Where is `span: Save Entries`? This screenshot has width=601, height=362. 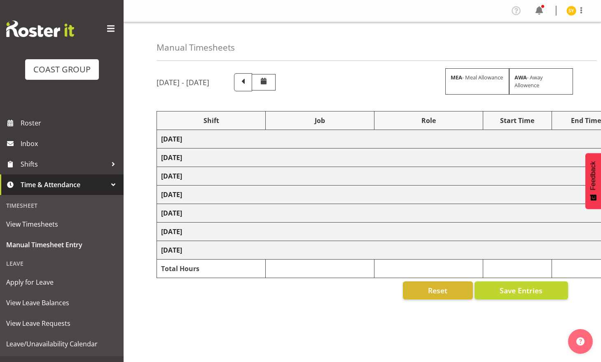
span: Save Entries is located at coordinates (521, 291).